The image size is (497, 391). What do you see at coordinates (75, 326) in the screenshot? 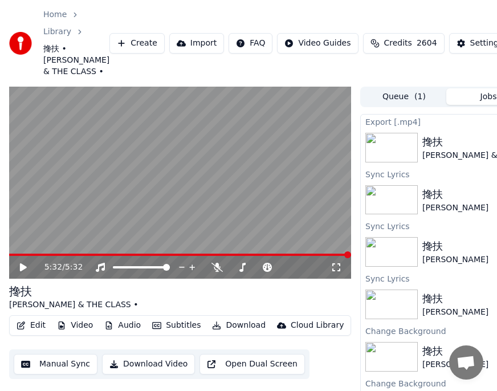
I see `button: Video` at bounding box center [75, 326].